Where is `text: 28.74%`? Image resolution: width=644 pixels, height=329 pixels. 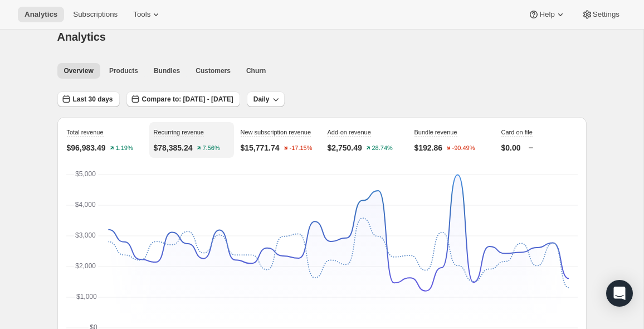 text: 28.74% is located at coordinates (382, 148).